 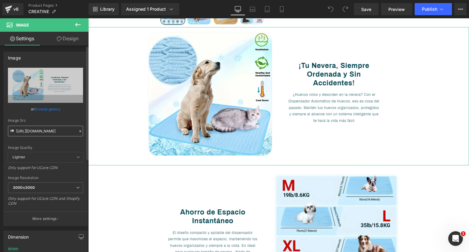 I want to click on a: Design, so click(x=68, y=38).